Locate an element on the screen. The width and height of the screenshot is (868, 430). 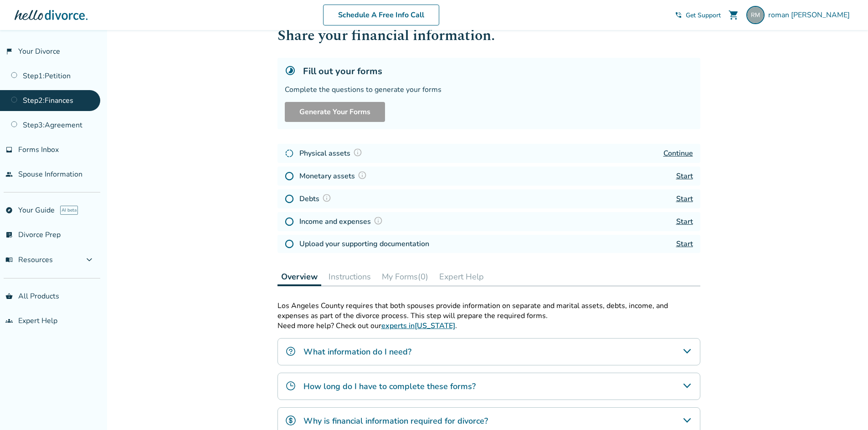
span: expand_more is located at coordinates (89, 260).